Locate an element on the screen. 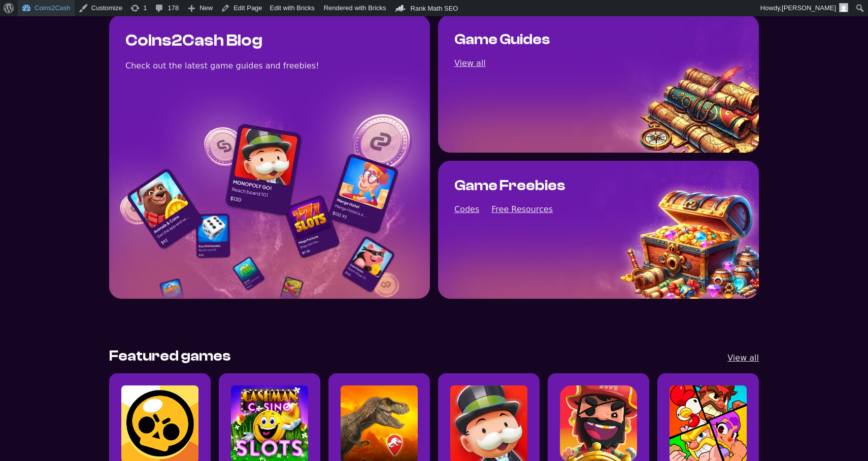 This screenshot has height=461, width=868. a: View all game codes is located at coordinates (466, 209).